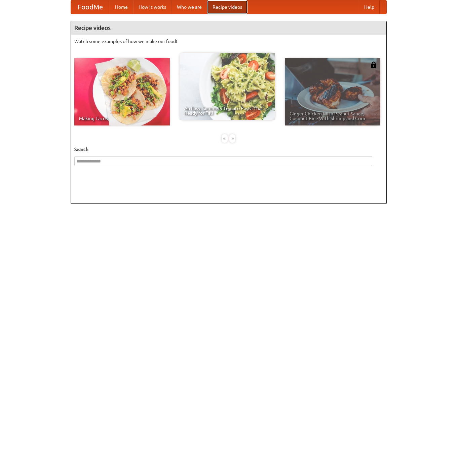  Describe the element at coordinates (369, 7) in the screenshot. I see `a: Help` at that location.